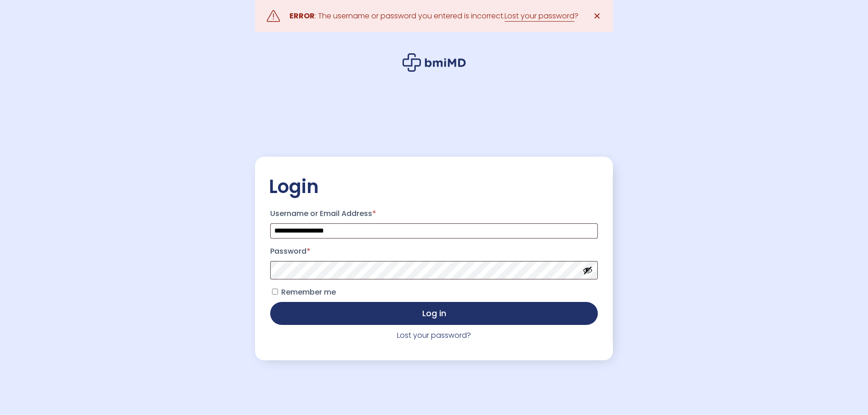  What do you see at coordinates (434, 214) in the screenshot?
I see `label: Username or Email Address` at bounding box center [434, 214].